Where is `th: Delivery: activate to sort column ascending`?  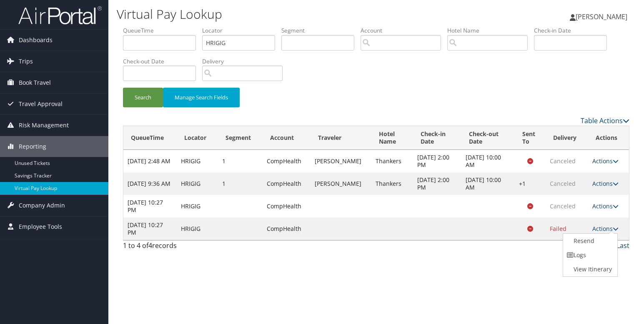 th: Delivery: activate to sort column ascending is located at coordinates (568, 138).